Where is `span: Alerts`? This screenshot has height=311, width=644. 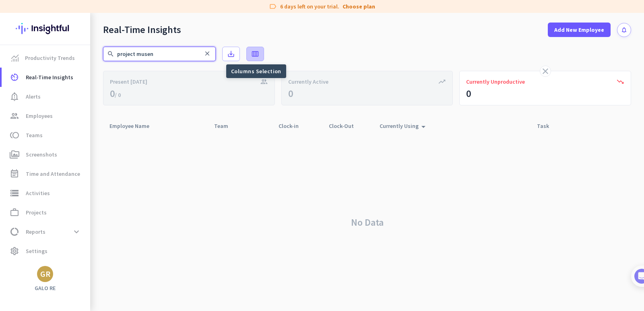 span: Alerts is located at coordinates (33, 97).